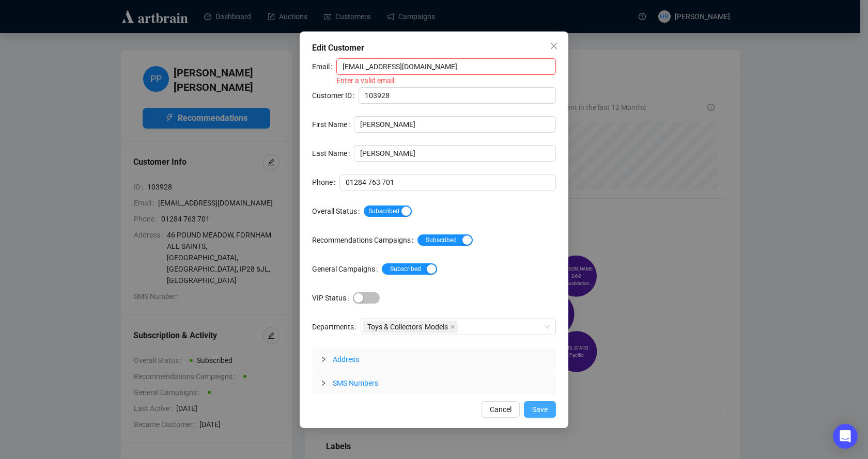  What do you see at coordinates (458, 95) in the screenshot?
I see `input: Customer ID` at bounding box center [458, 95].